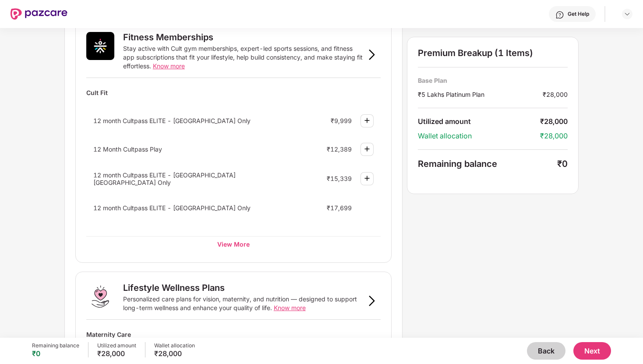 The height and width of the screenshot is (364, 643). Describe the element at coordinates (341, 121) in the screenshot. I see `div: ₹9,999` at that location.